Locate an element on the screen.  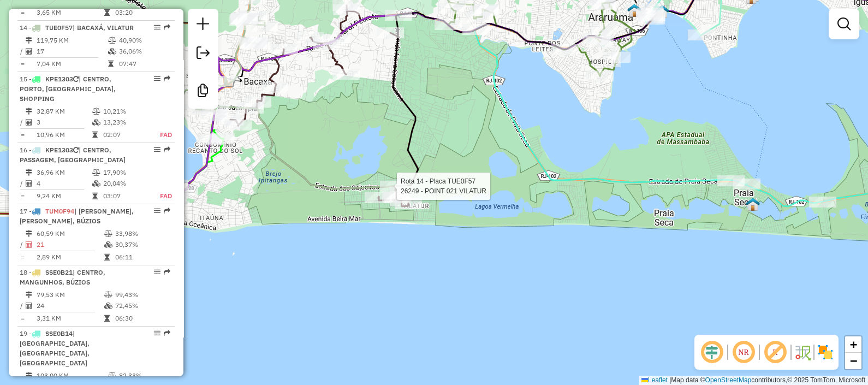
span: SSE0B14 is located at coordinates (59, 333).